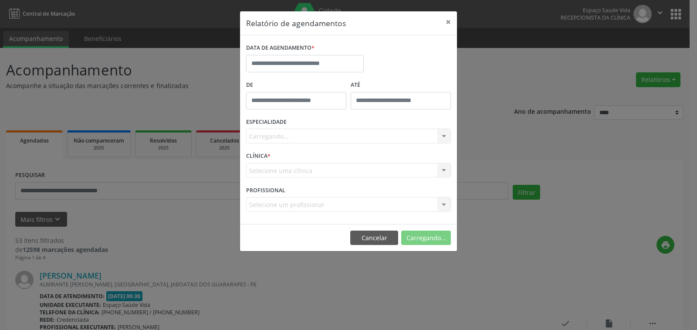 The image size is (697, 330). What do you see at coordinates (280, 48) in the screenshot?
I see `label: DATA DE AGENDAMENTO` at bounding box center [280, 48].